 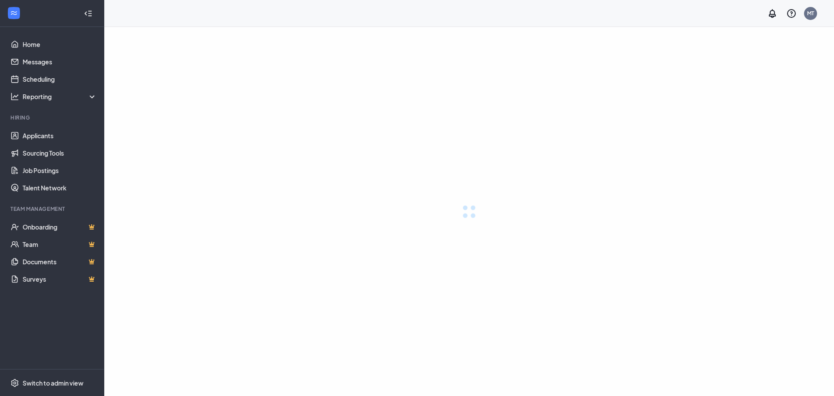 What do you see at coordinates (15, 96) in the screenshot?
I see `svg: Analysis` at bounding box center [15, 96].